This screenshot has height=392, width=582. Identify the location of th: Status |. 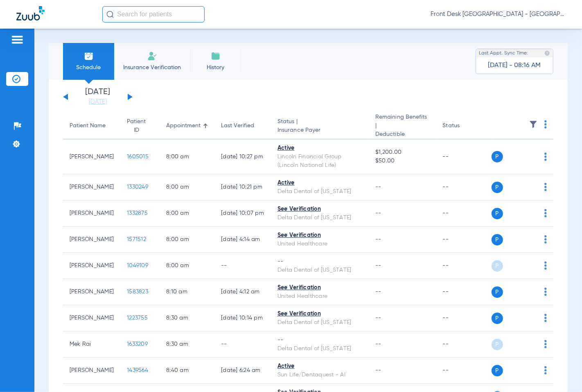
(320, 126).